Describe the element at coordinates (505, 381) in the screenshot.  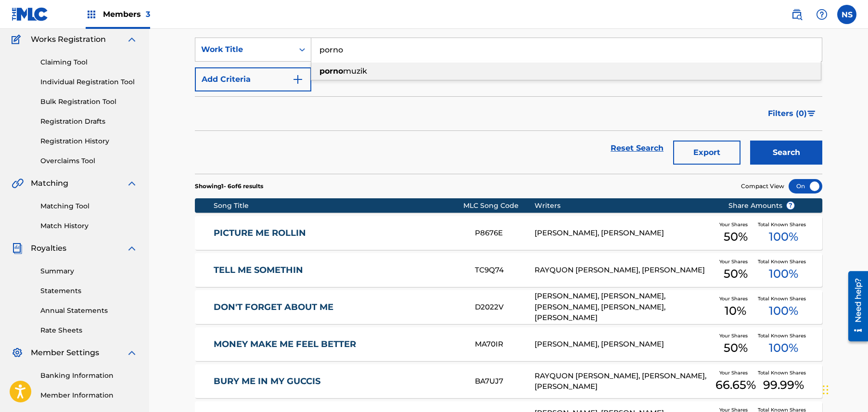
I see `div: BA7UJ7` at that location.